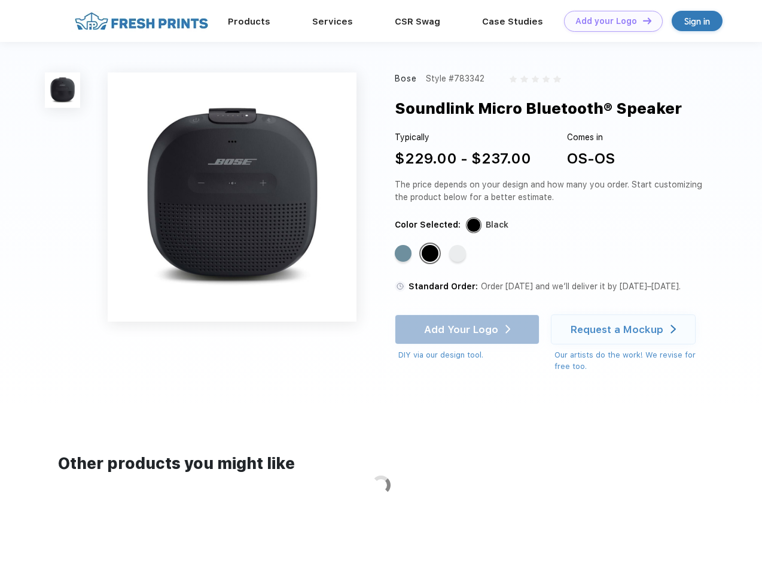 Image resolution: width=762 pixels, height=575 pixels. What do you see at coordinates (458, 253) in the screenshot?
I see `div: White Smoke` at bounding box center [458, 253].